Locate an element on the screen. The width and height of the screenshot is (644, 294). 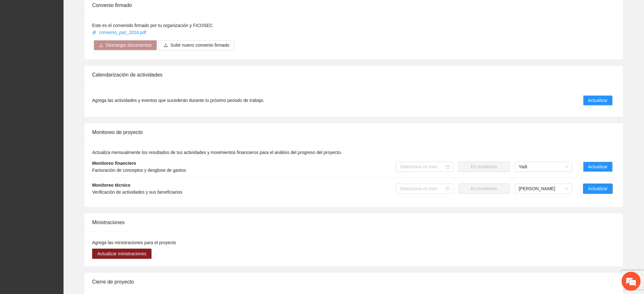
a: convenio_paz_2024.pdf is located at coordinates (120, 32).